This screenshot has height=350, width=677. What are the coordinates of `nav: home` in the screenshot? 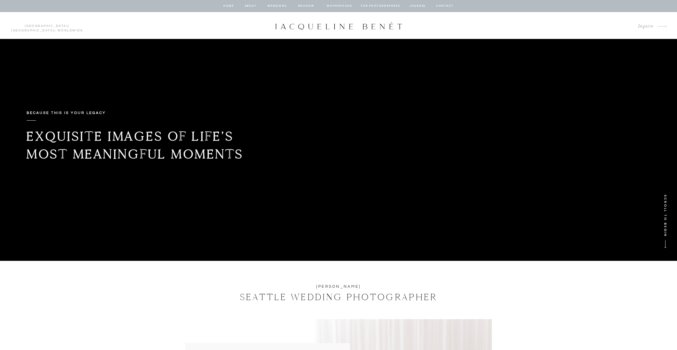 It's located at (229, 6).